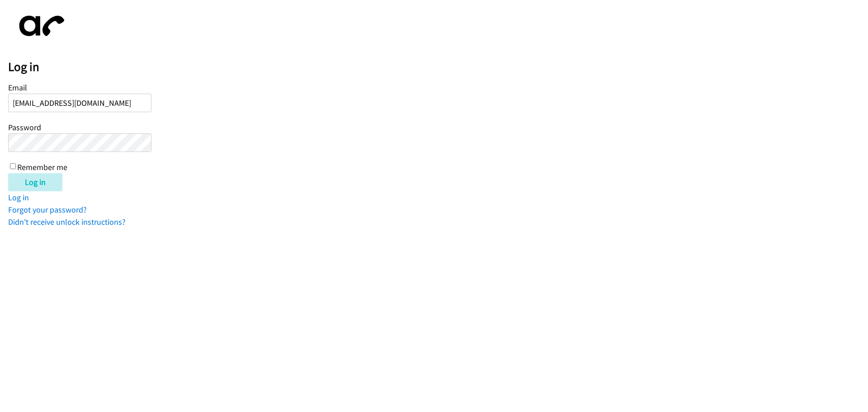 The height and width of the screenshot is (412, 868). What do you see at coordinates (438, 67) in the screenshot?
I see `h2: Log in` at bounding box center [438, 67].